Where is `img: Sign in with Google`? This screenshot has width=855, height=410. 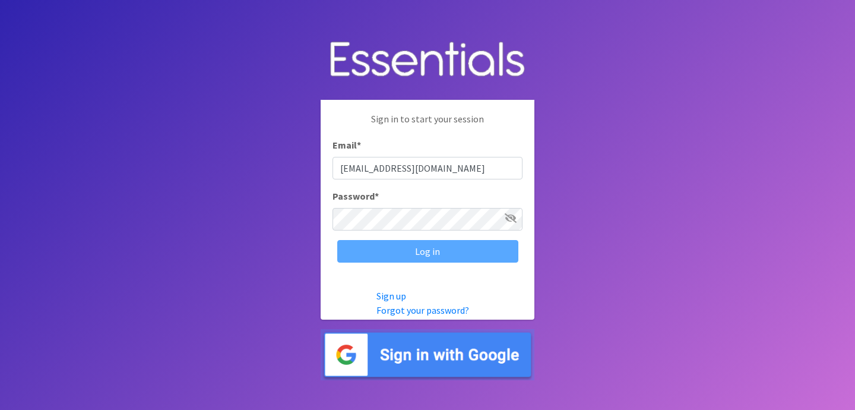
img: Sign in with Google is located at coordinates (428, 355).